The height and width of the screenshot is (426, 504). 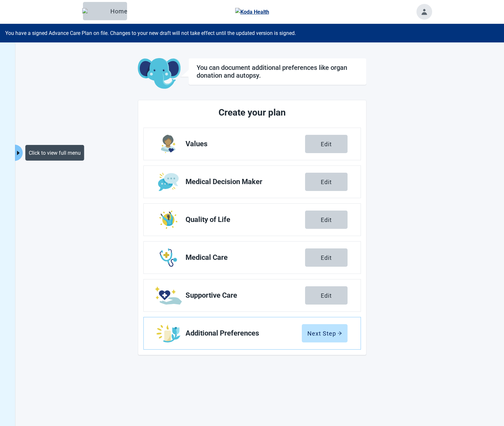 What do you see at coordinates (245, 182) in the screenshot?
I see `span: Medical Decision Maker` at bounding box center [245, 182].